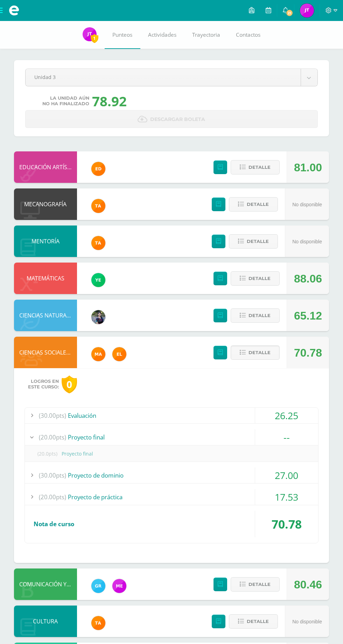 This screenshot has width=343, height=644. What do you see at coordinates (98, 169) in the screenshot?
I see `img: ed927125212876238b0630303cb5fd71.png` at bounding box center [98, 169].